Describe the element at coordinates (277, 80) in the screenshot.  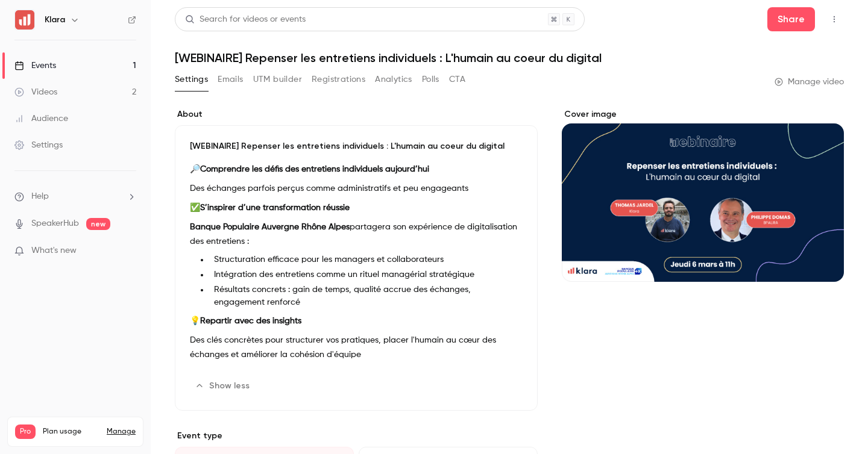
I see `button: UTM builder` at that location.